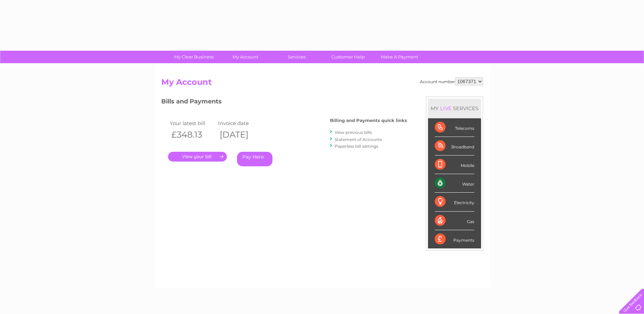 The height and width of the screenshot is (314, 644). What do you see at coordinates (192, 123) in the screenshot?
I see `td: Your latest bill` at bounding box center [192, 123].